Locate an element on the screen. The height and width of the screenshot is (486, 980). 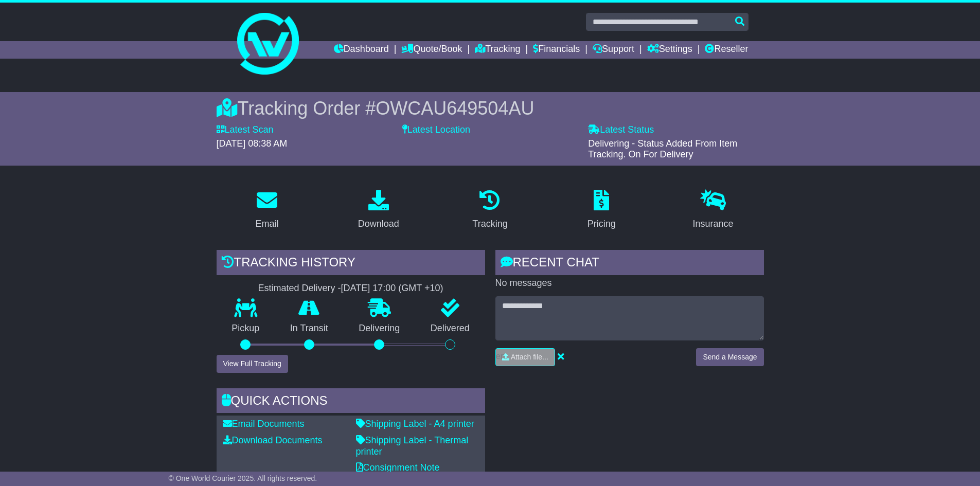
a: Email Documents is located at coordinates (263, 424).